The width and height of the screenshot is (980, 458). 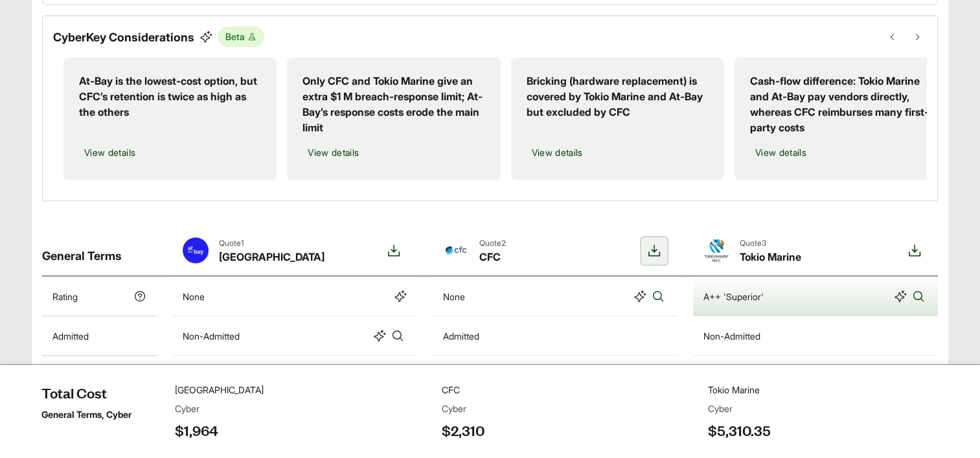 What do you see at coordinates (617, 96) in the screenshot?
I see `p: Bricking (hardware replacement) is covered by Tokio Marine and At-Bay but excluded by CFC` at bounding box center [617, 96].